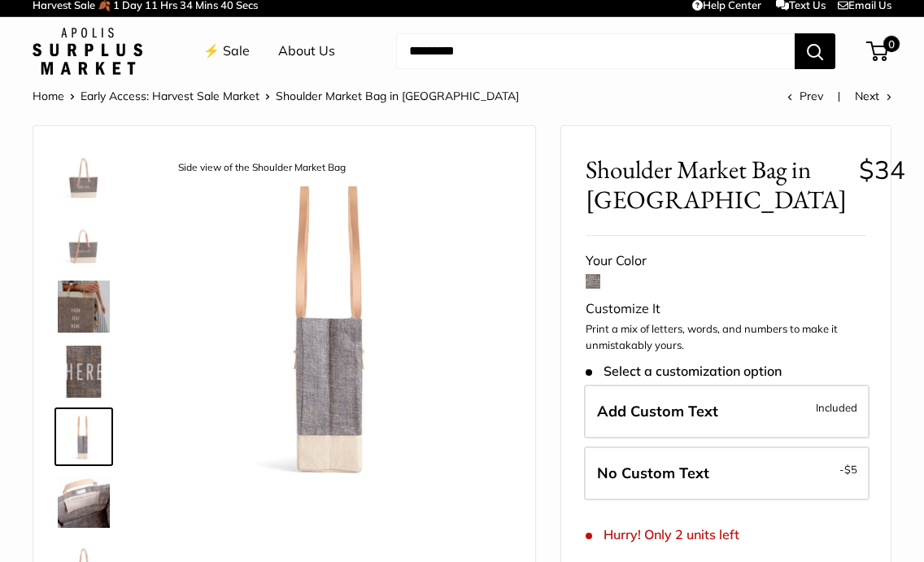 The height and width of the screenshot is (562, 924). What do you see at coordinates (836, 408) in the screenshot?
I see `span: Included` at bounding box center [836, 408].